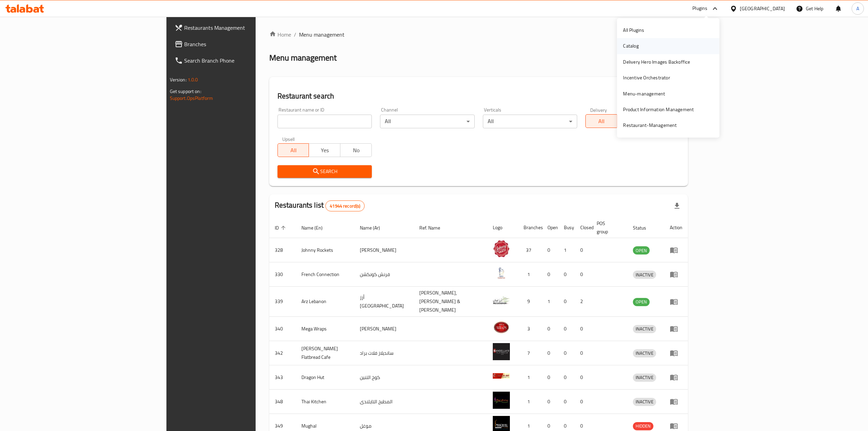  What do you see at coordinates (384, 377) in the screenshot?
I see `td: كوخ التنين` at bounding box center [384, 377].